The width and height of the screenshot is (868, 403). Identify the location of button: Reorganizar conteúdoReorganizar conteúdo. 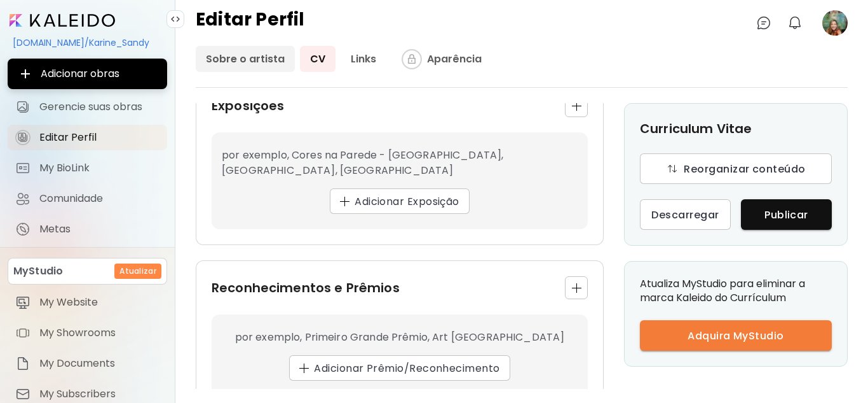
(736, 168).